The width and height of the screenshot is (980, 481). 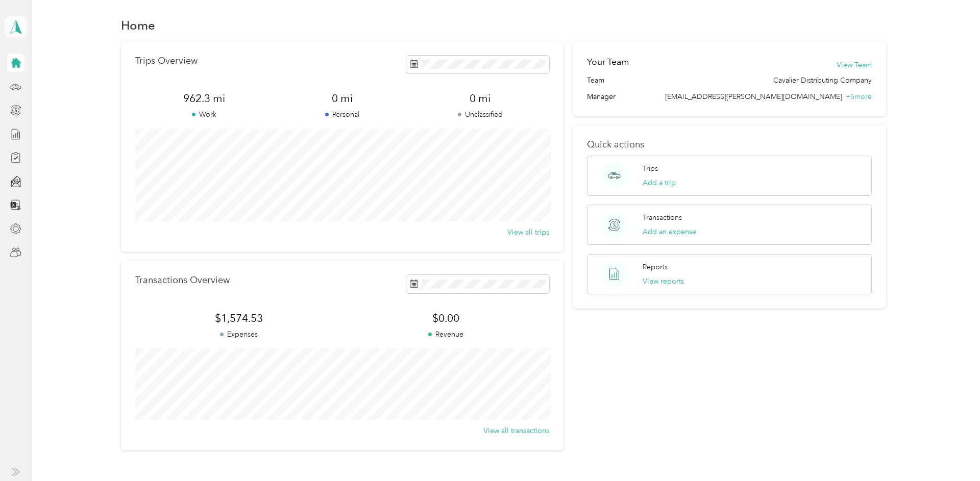 What do you see at coordinates (480, 115) in the screenshot?
I see `p: Unclassified` at bounding box center [480, 115].